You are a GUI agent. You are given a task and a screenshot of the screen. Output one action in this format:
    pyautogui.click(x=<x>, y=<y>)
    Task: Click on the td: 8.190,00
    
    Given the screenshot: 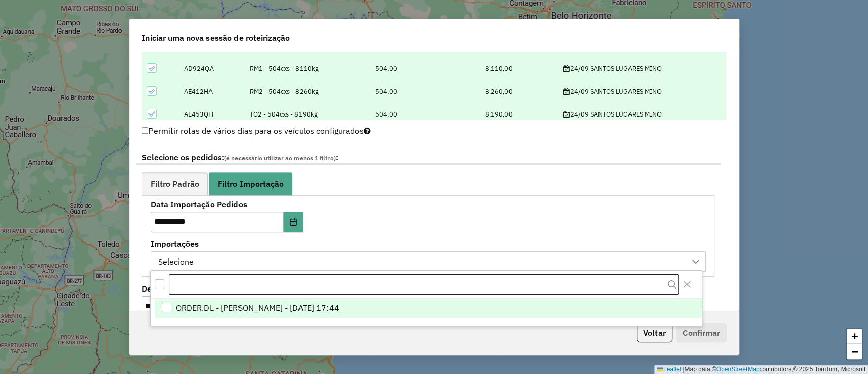 What is the action you would take?
    pyautogui.click(x=519, y=114)
    